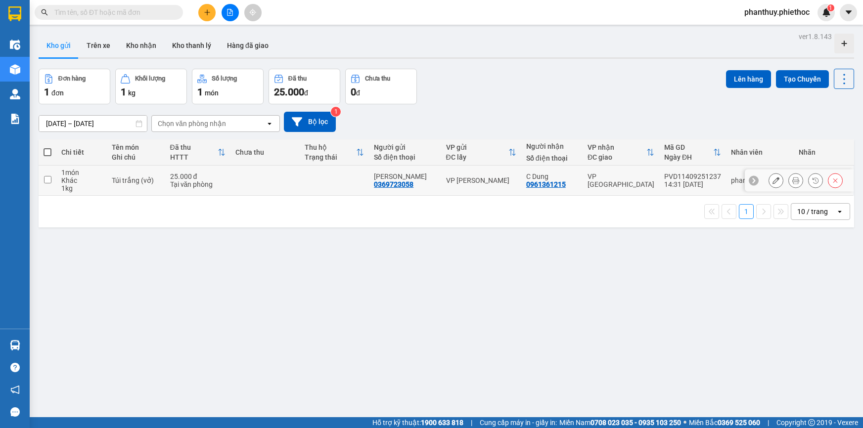 This screenshot has height=428, width=863. What do you see at coordinates (693, 177) in the screenshot?
I see `div: PVD11409251237` at bounding box center [693, 177].